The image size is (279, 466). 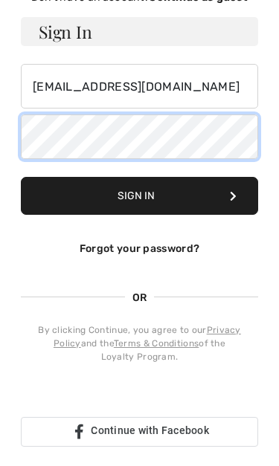 I want to click on span: Continue with Facebook, so click(x=149, y=437).